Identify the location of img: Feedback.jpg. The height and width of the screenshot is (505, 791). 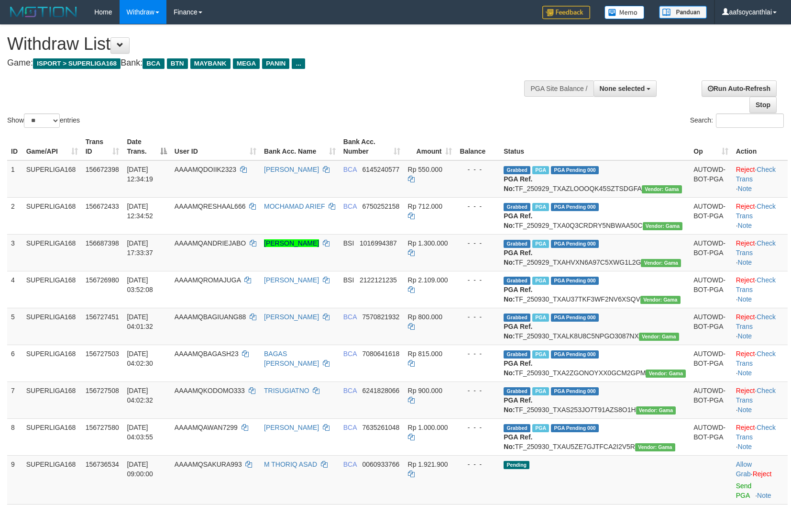
(566, 12).